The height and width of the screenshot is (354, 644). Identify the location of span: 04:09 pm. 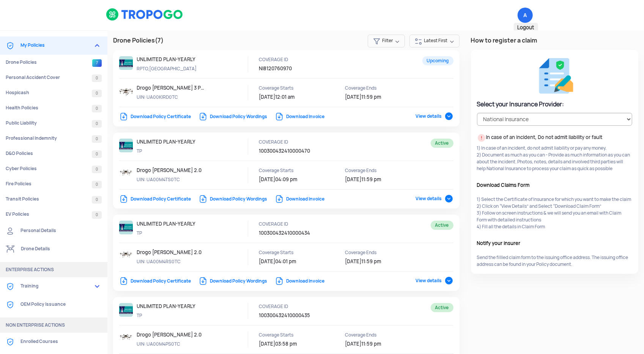
(286, 180).